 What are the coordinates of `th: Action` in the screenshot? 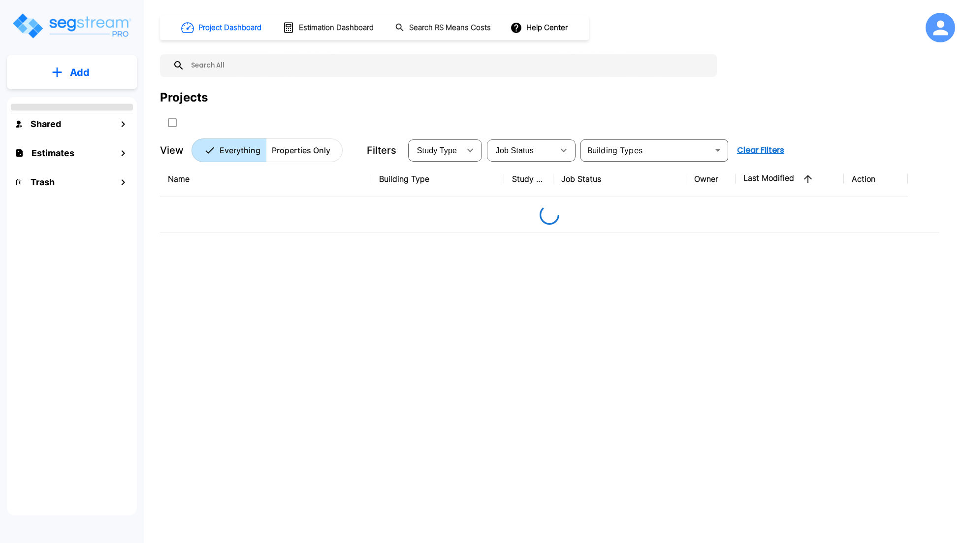 It's located at (876, 179).